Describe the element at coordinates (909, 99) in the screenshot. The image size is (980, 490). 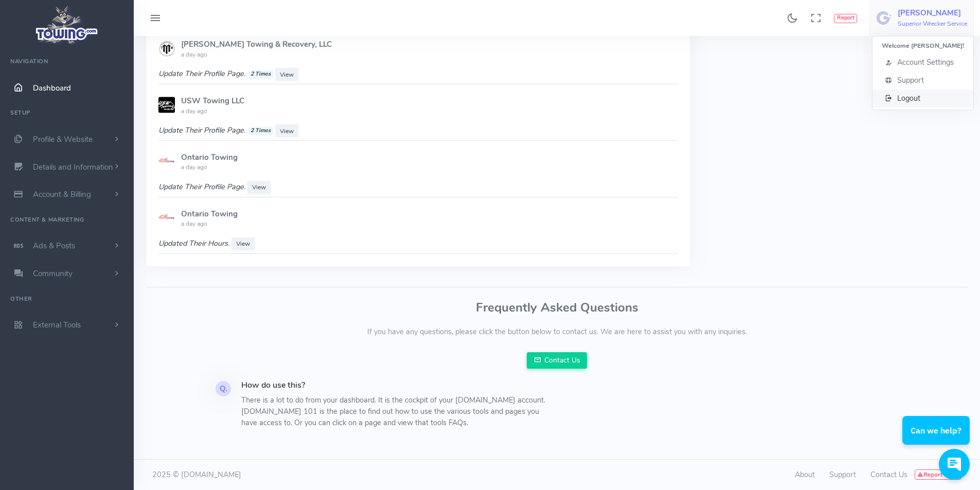
I see `span: Logout` at that location.